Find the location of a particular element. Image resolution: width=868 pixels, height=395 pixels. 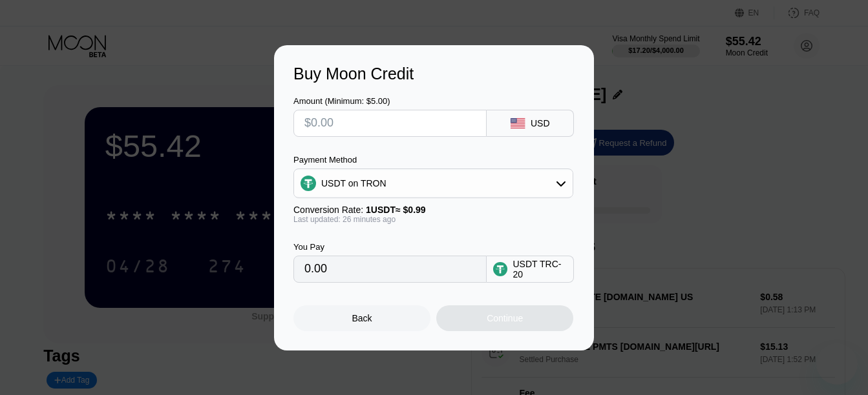

input: $0.00 is located at coordinates (389, 123).